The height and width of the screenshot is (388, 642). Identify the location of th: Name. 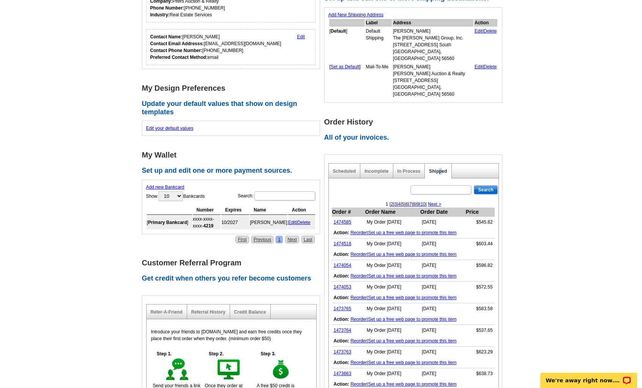
(269, 210).